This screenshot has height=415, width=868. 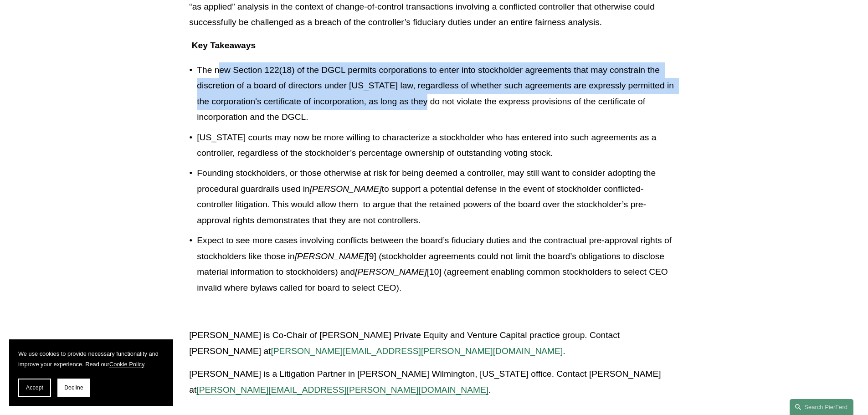 I want to click on a: Cookie Policy, so click(x=127, y=364).